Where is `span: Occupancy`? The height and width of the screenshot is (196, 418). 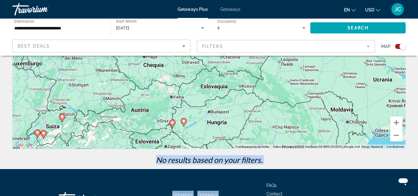 span: Occupancy is located at coordinates (227, 21).